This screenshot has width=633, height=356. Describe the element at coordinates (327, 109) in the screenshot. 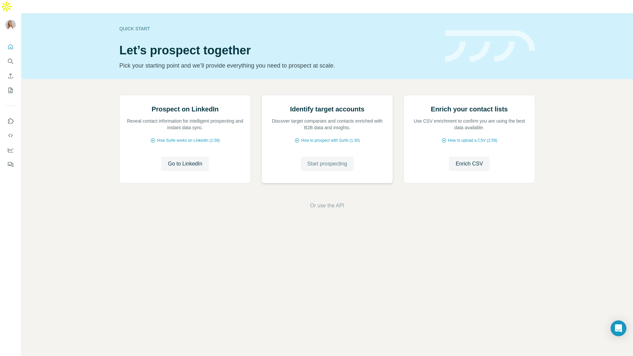

I see `h2: Identify target accounts` at that location.